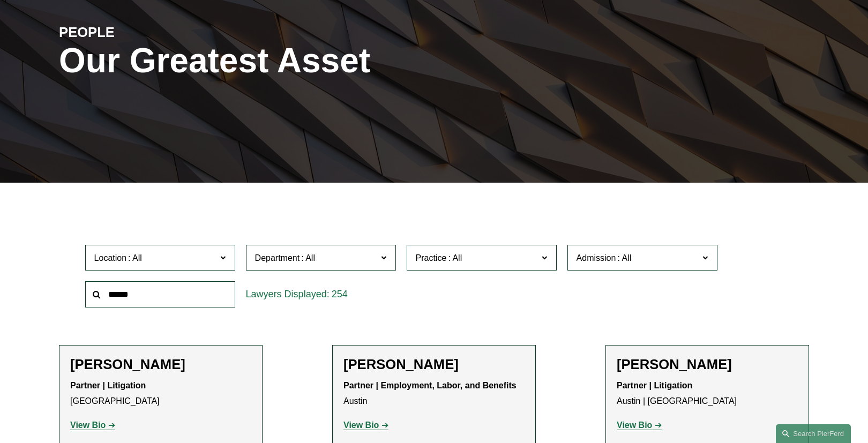 The image size is (868, 443). What do you see at coordinates (308, 61) in the screenshot?
I see `h1: Our Greatest Asset` at bounding box center [308, 61].